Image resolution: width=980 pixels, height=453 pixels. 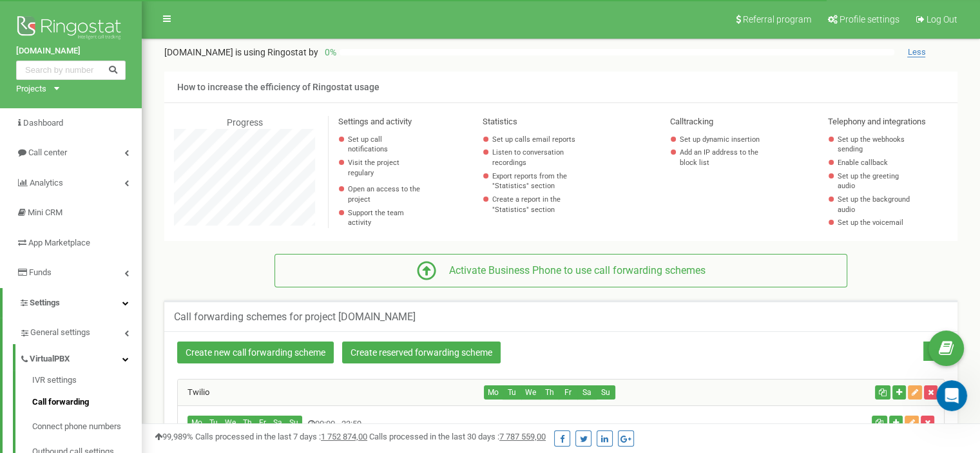 What do you see at coordinates (46, 331) in the screenshot?
I see `button: Gif picker` at bounding box center [46, 331].